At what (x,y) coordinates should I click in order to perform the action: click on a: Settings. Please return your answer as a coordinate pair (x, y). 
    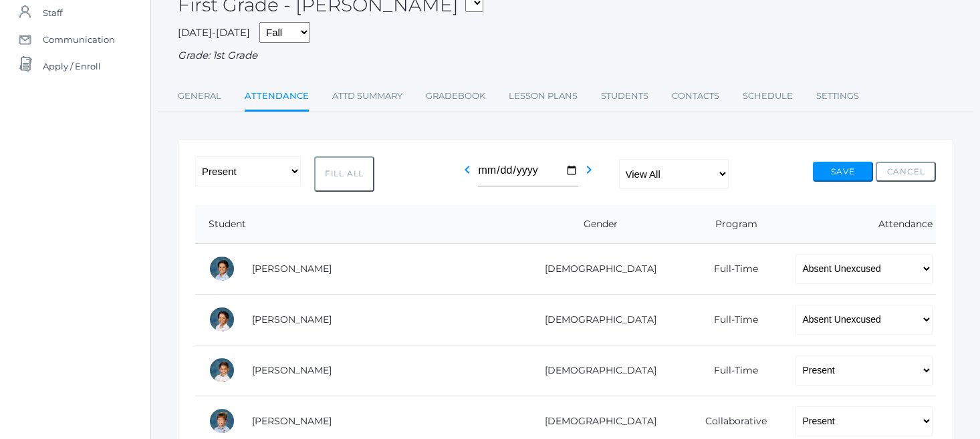
    Looking at the image, I should click on (837, 96).